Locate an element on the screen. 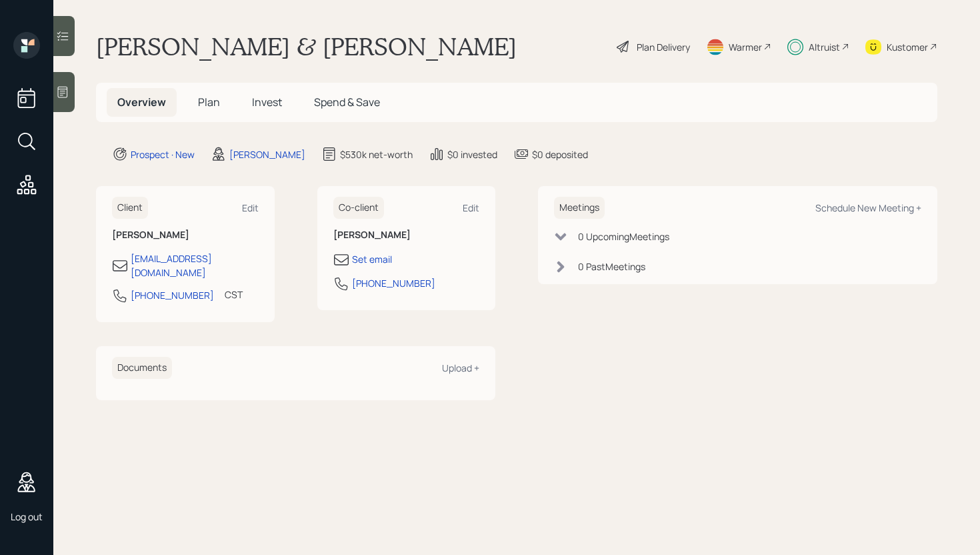  div: Schedule New Meeting + is located at coordinates (868, 207).